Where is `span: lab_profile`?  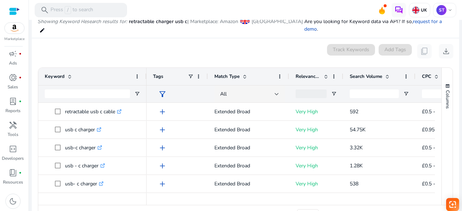
span: lab_profile is located at coordinates (13, 101).